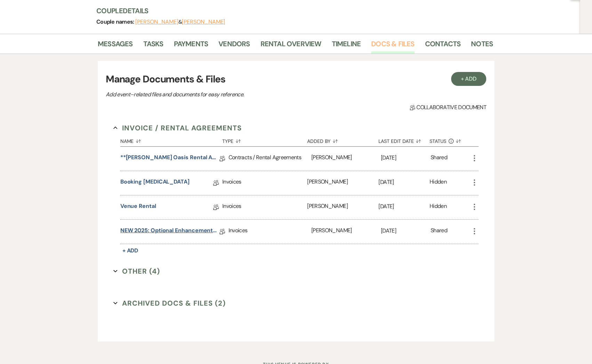 Image resolution: width=592 pixels, height=364 pixels. What do you see at coordinates (138, 207) in the screenshot?
I see `a: Venue Rental` at bounding box center [138, 207].